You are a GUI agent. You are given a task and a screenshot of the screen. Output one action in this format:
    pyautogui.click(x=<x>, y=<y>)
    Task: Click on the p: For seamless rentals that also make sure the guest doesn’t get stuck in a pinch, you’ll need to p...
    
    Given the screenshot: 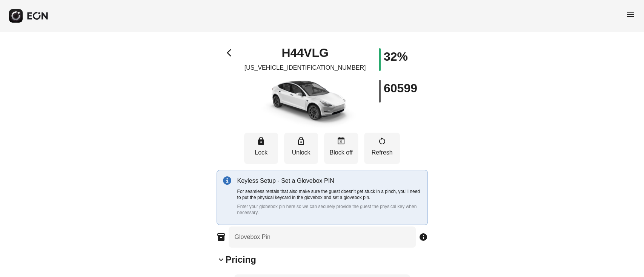 What is the action you would take?
    pyautogui.click(x=329, y=194)
    